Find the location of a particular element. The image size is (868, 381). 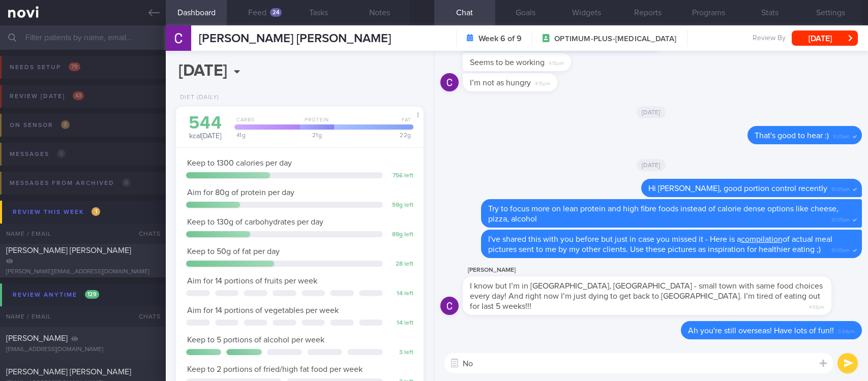

span: Aim for 80g of protein per day is located at coordinates (241, 192).